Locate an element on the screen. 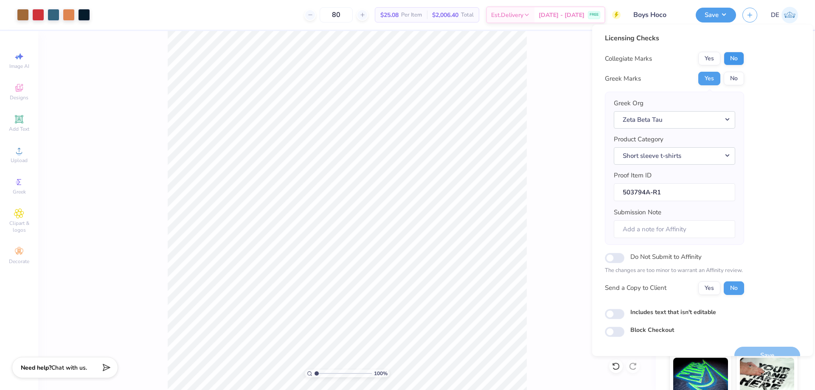 This screenshot has height=390, width=815. label: Do Not Submit to Affinity is located at coordinates (666, 257).